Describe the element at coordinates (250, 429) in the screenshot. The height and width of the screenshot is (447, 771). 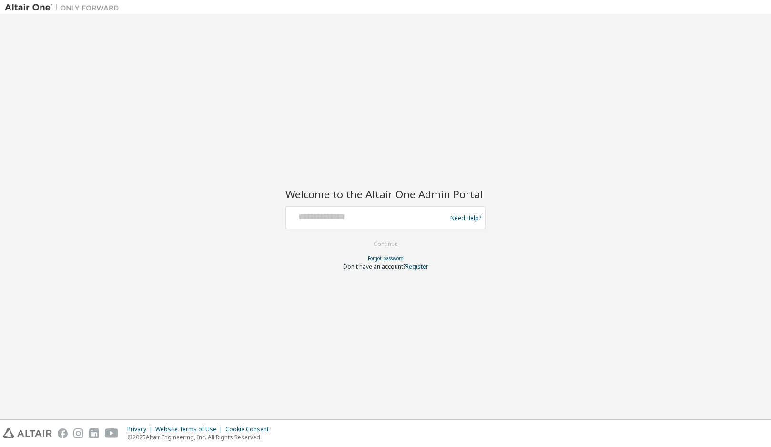
I see `div: Cookie Consent` at that location.